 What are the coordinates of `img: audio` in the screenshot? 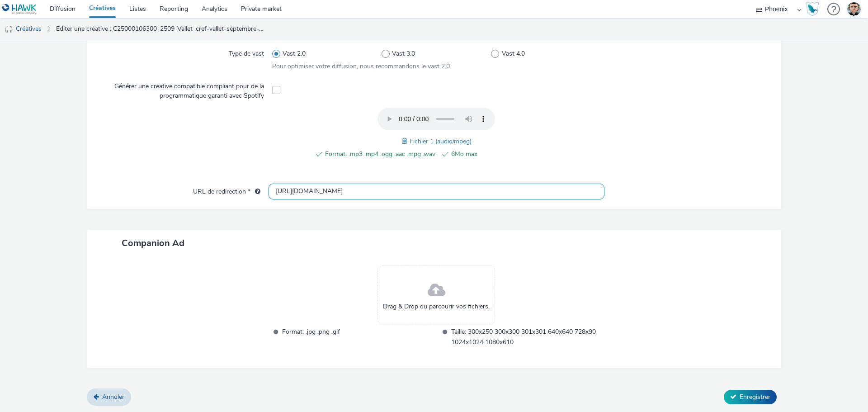 It's located at (9, 29).